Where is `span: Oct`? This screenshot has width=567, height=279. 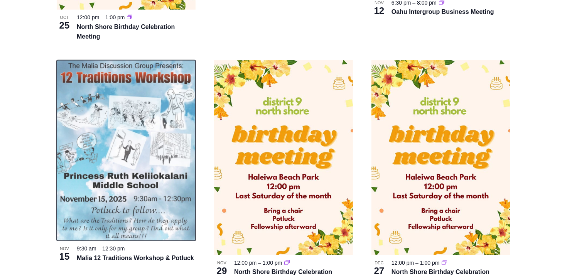 span: Oct is located at coordinates (64, 17).